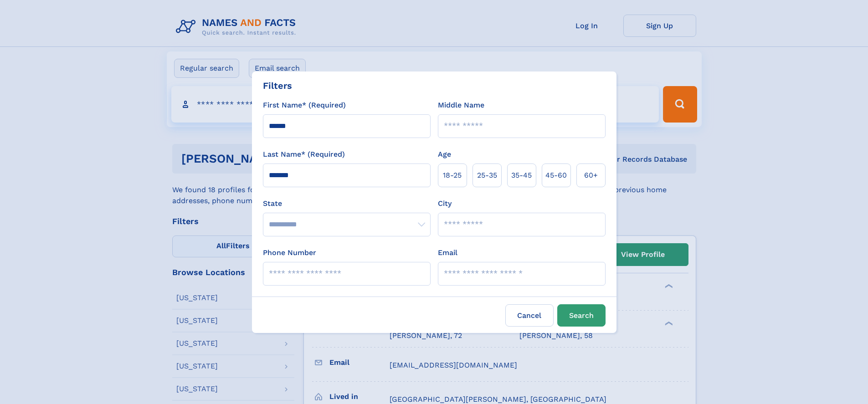  I want to click on span: 35‑45, so click(521, 175).